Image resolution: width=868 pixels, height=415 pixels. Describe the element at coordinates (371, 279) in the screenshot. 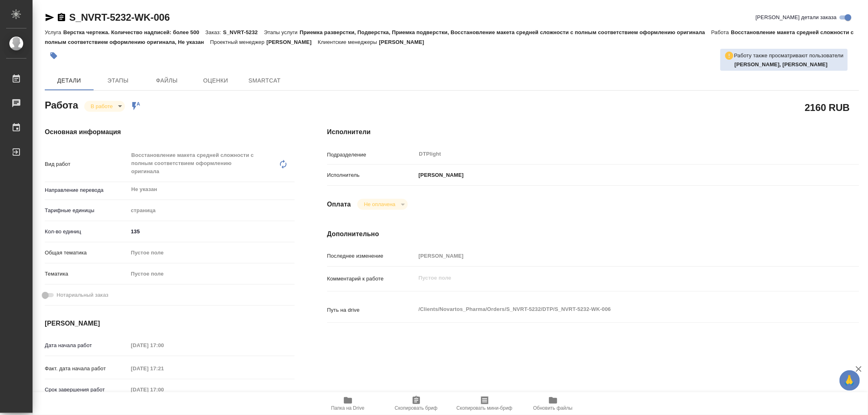

I see `p: Комментарий к работе` at that location.